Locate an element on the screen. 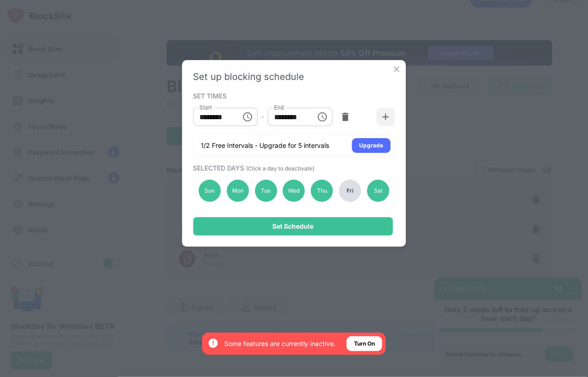 The image size is (588, 377). div: Some features are currently inactive. is located at coordinates (280, 343).